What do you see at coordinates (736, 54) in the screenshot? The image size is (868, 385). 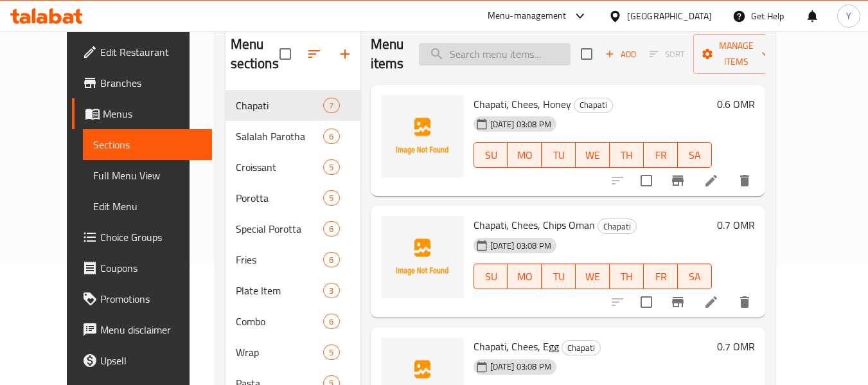 I see `span: Manage items` at bounding box center [736, 54].